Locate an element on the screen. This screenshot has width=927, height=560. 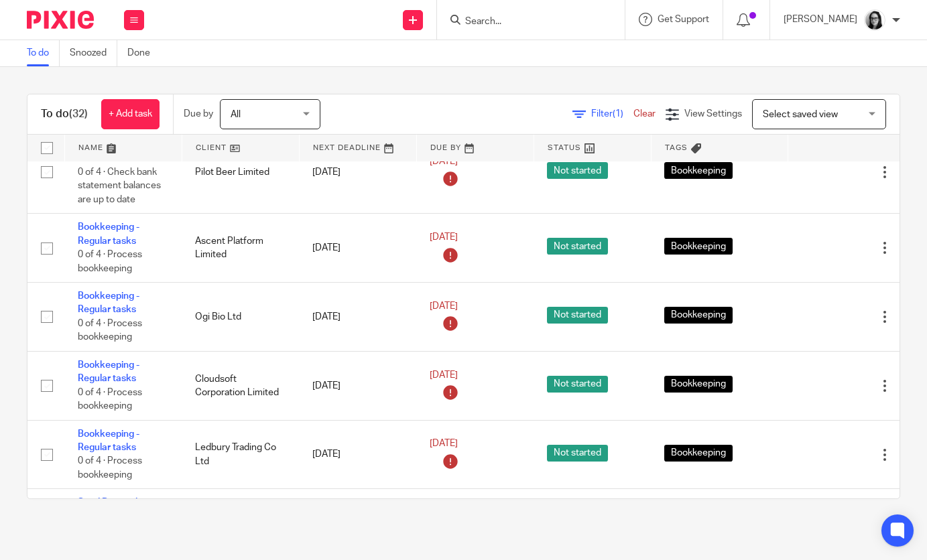
a: Clear is located at coordinates (645, 114).